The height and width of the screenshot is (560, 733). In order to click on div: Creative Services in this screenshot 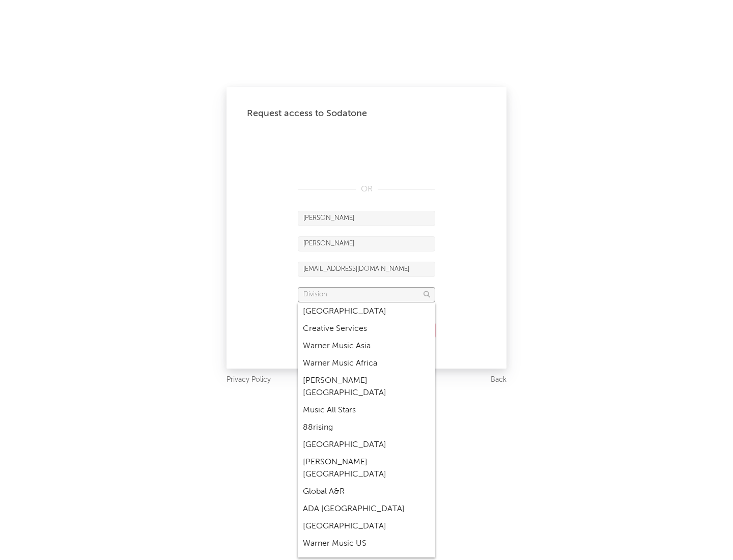, I will do `click(367, 329)`.